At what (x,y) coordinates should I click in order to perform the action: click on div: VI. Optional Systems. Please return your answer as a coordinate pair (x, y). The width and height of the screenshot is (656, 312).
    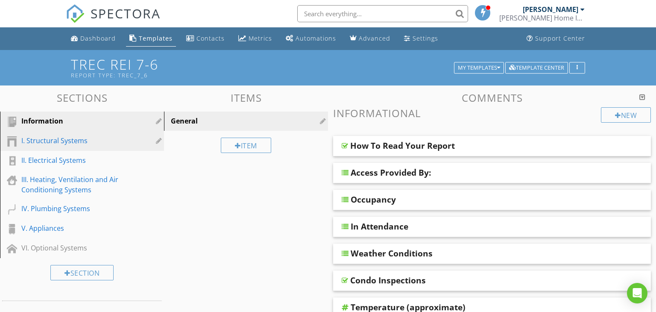
    Looking at the image, I should click on (72, 248).